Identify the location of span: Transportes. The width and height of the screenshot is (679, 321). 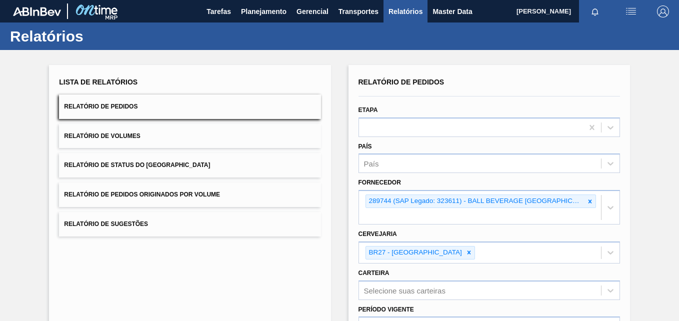
(358, 11).